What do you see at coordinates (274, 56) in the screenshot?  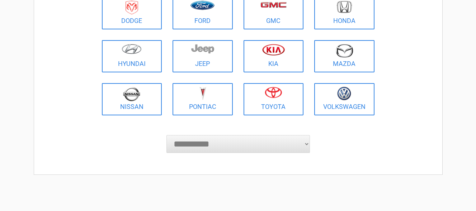 I see `a: Kia` at bounding box center [274, 56].